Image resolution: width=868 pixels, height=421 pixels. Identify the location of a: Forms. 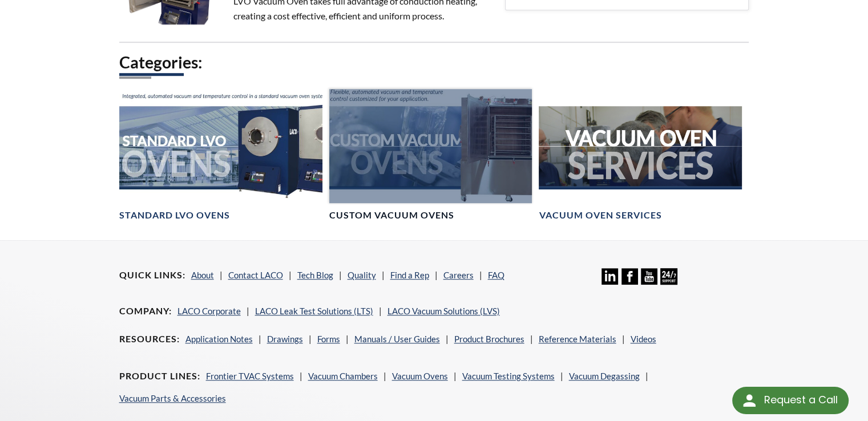
(329, 339).